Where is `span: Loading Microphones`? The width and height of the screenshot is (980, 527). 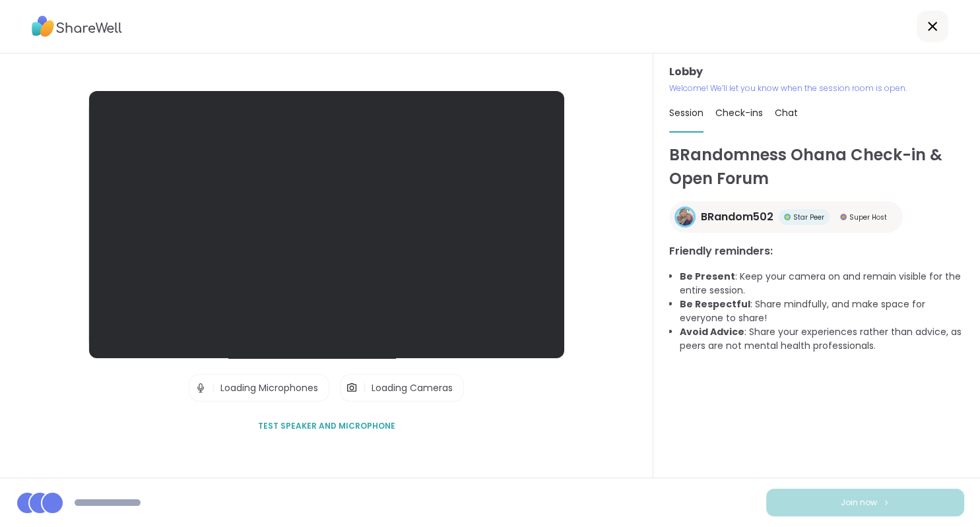 span: Loading Microphones is located at coordinates (270, 388).